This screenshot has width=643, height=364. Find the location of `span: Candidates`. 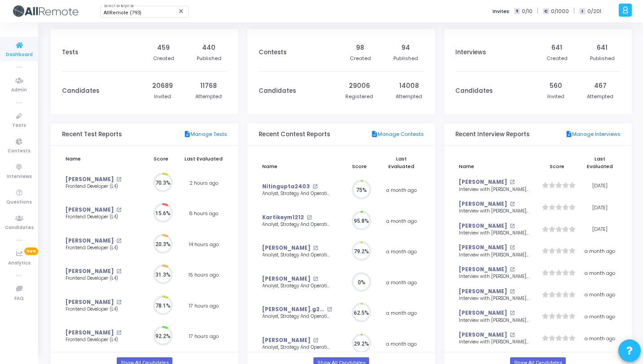

span: Candidates is located at coordinates (19, 228).